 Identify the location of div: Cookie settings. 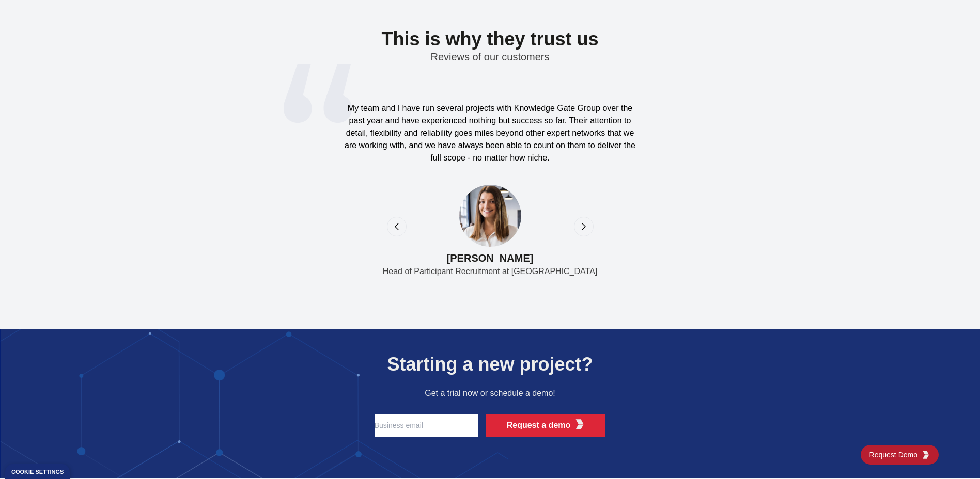
(37, 471).